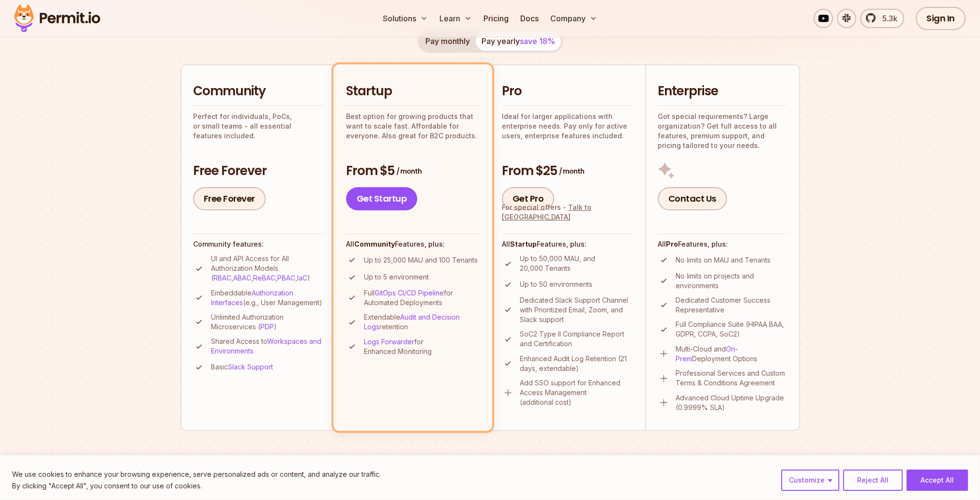 The image size is (980, 500). What do you see at coordinates (229, 199) in the screenshot?
I see `a: Free Forever` at bounding box center [229, 199].